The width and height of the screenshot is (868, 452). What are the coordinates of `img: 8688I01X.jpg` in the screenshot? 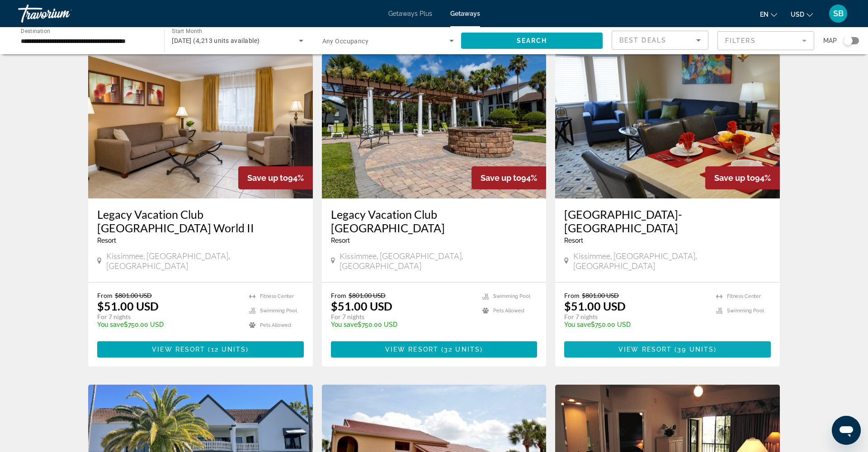 It's located at (200, 126).